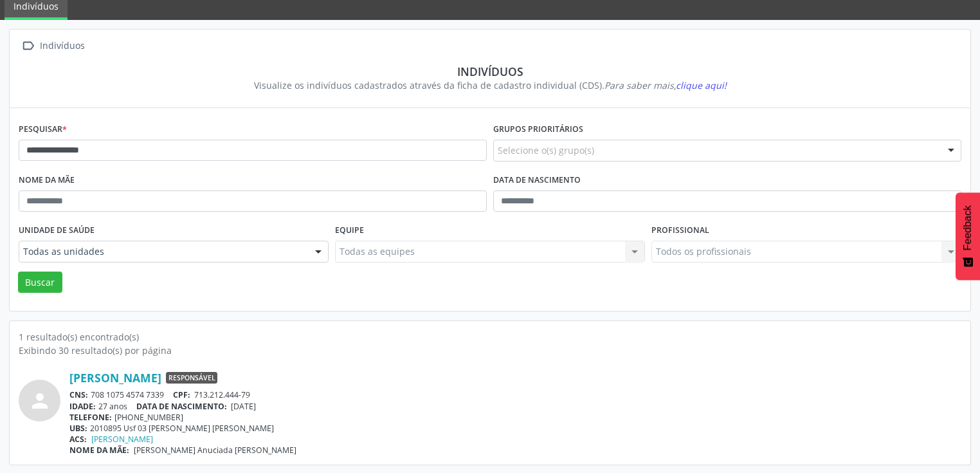 This screenshot has height=473, width=980. I want to click on div: 708 1075 4574 7339, so click(515, 394).